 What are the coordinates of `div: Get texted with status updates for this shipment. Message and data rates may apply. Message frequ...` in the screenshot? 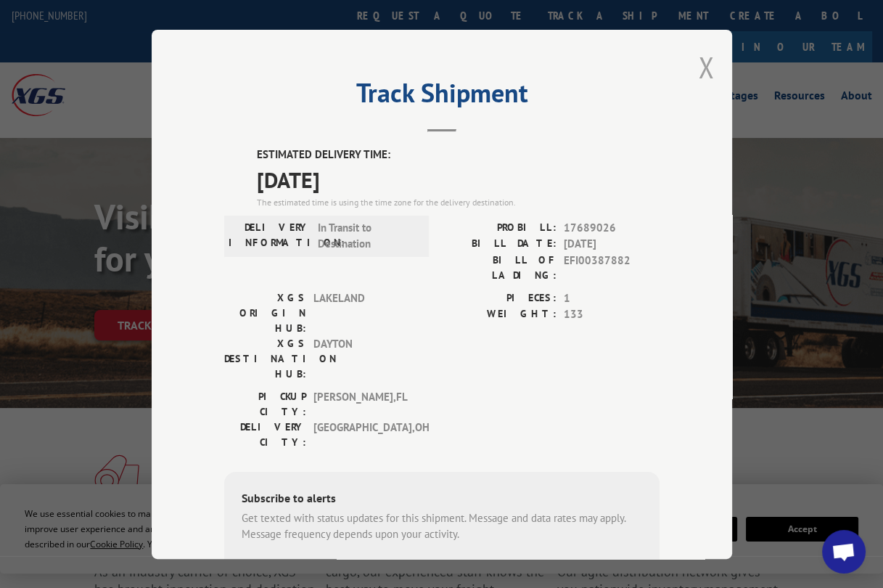 It's located at (442, 526).